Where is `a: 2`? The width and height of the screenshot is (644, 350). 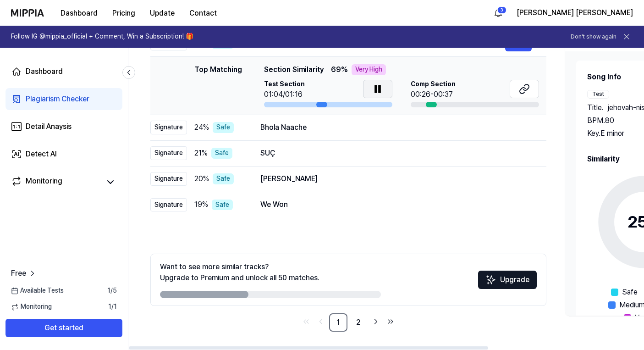 a: 2 is located at coordinates (358, 323).